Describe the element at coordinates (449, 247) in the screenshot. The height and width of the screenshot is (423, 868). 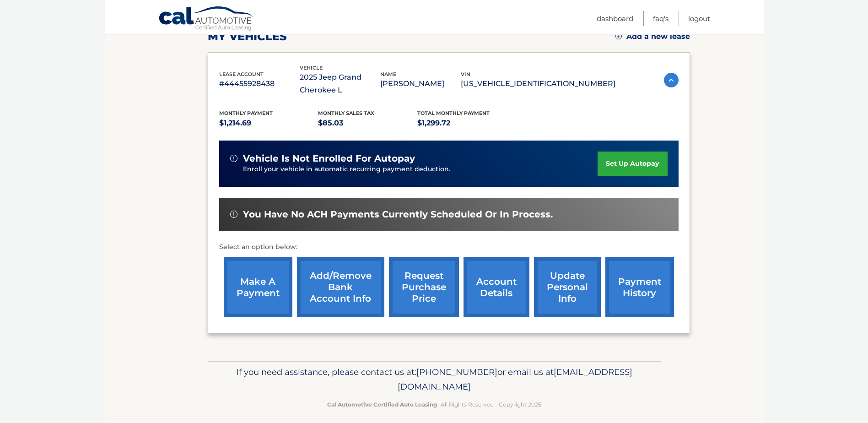
I see `p: Select an option below:` at that location.